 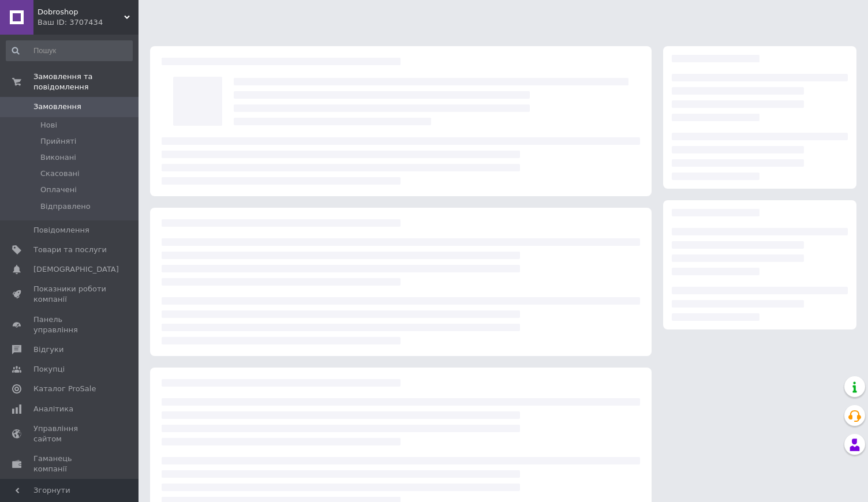 What do you see at coordinates (70, 434) in the screenshot?
I see `span: Управління сайтом` at bounding box center [70, 434].